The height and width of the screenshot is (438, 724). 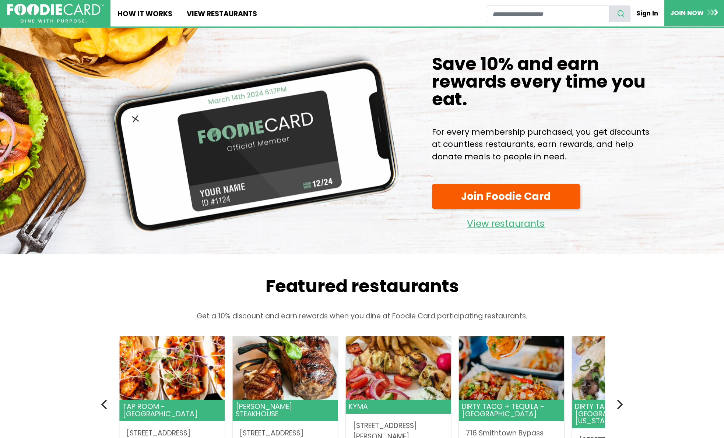 I want to click on h1: Save 10% and earn rewards every time you eat., so click(x=545, y=82).